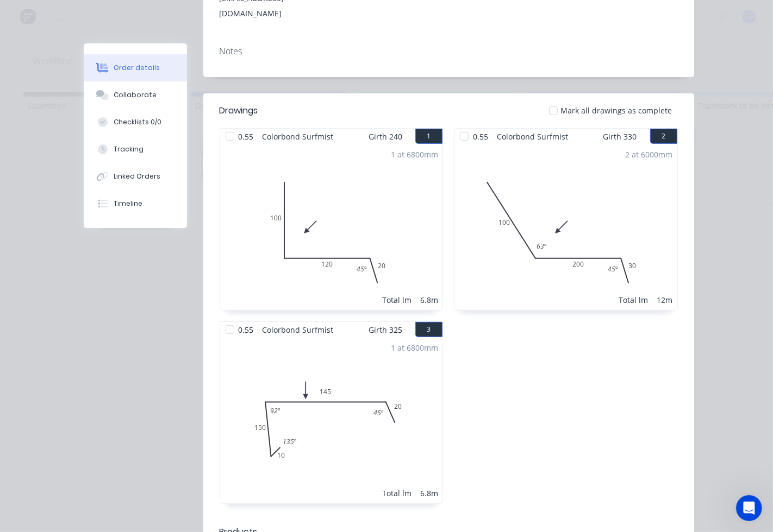 The height and width of the screenshot is (532, 773). Describe the element at coordinates (137, 122) in the screenshot. I see `div: Checklists 0/0` at that location.